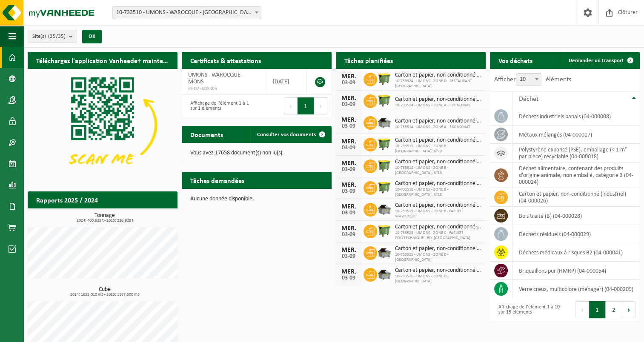 This screenshot has height=342, width=644. Describe the element at coordinates (52, 36) in the screenshot. I see `button: Site(s)(35/35)` at that location.